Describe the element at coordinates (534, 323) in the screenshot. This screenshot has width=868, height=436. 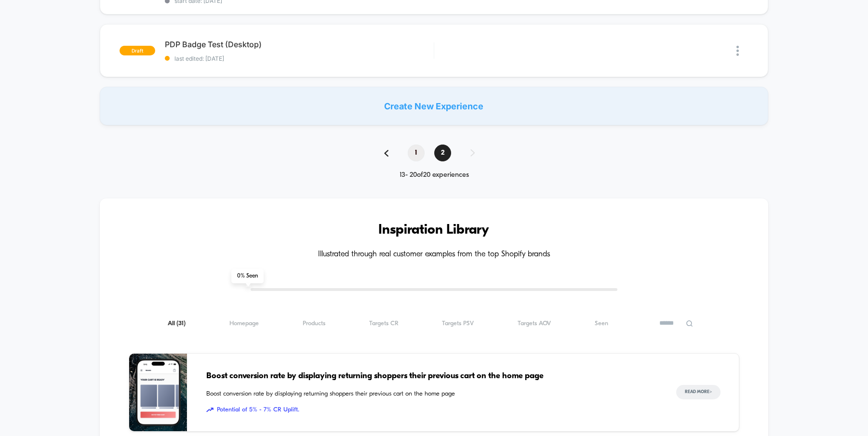
I see `span: Targets AOV` at that location.